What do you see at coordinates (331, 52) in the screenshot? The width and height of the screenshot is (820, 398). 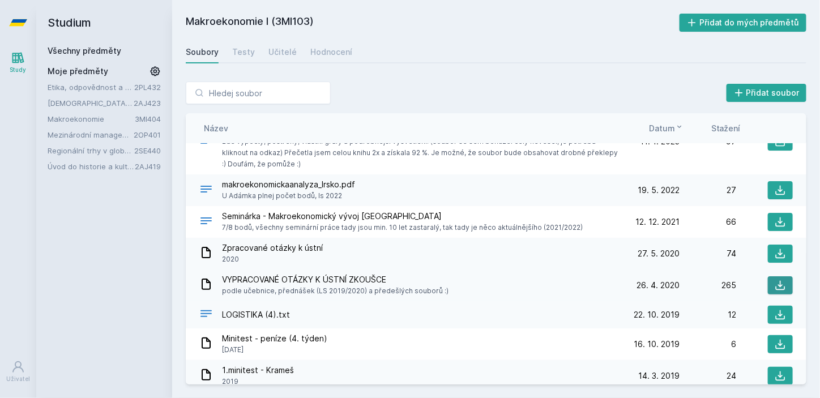 I see `div: Hodnocení` at bounding box center [331, 52].